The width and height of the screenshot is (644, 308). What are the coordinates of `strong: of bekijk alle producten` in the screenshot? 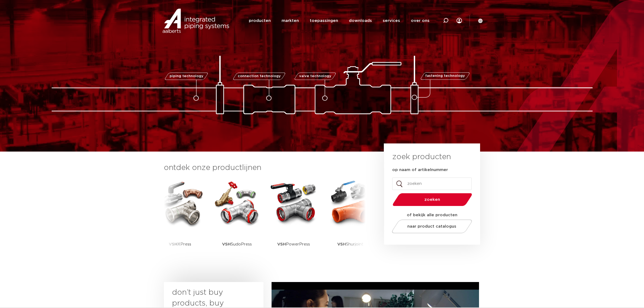 It's located at (432, 215).